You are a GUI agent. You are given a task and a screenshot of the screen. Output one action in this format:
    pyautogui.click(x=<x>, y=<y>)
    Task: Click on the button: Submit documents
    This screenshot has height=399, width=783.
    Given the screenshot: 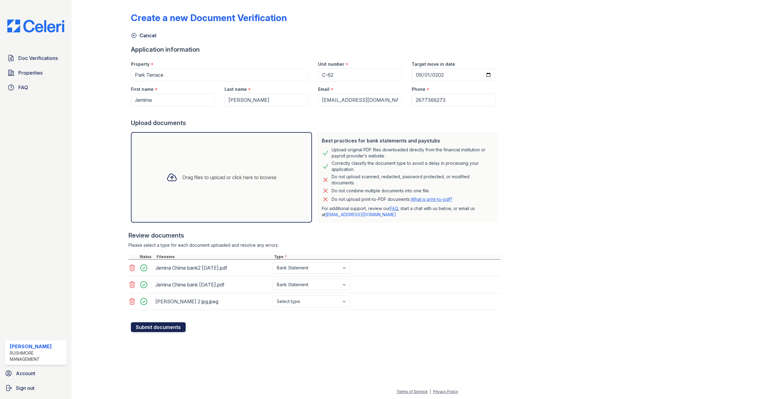 What is the action you would take?
    pyautogui.click(x=158, y=327)
    